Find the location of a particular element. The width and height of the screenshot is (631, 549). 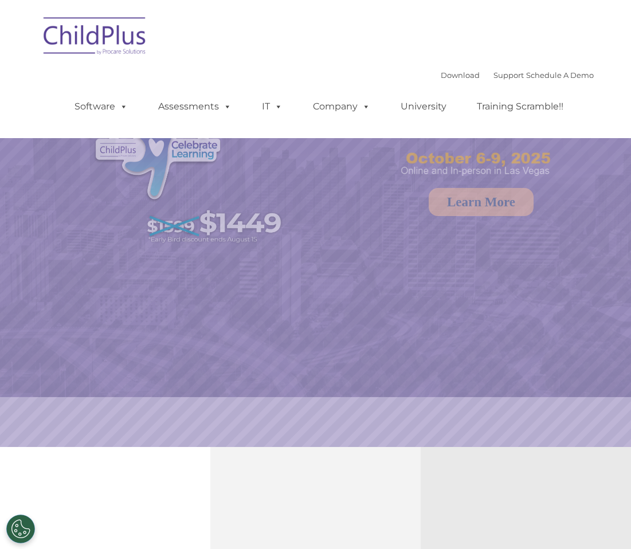

a: Learn More is located at coordinates (481, 202).